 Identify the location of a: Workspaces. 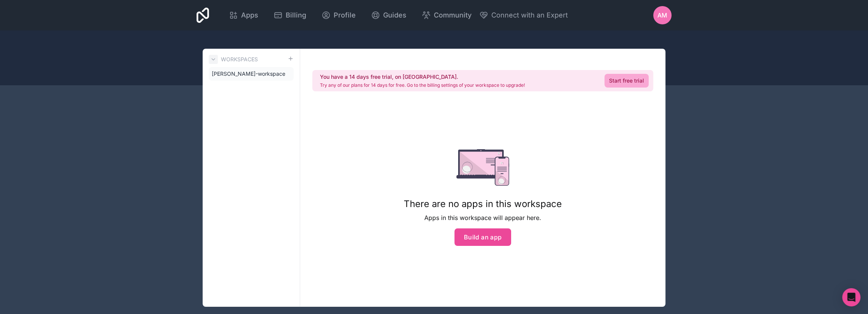
(233, 60).